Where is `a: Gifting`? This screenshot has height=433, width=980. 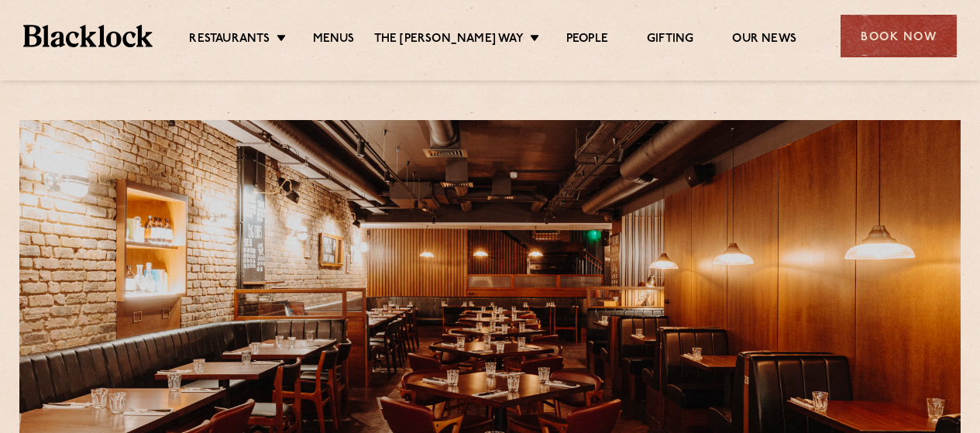 a: Gifting is located at coordinates (670, 41).